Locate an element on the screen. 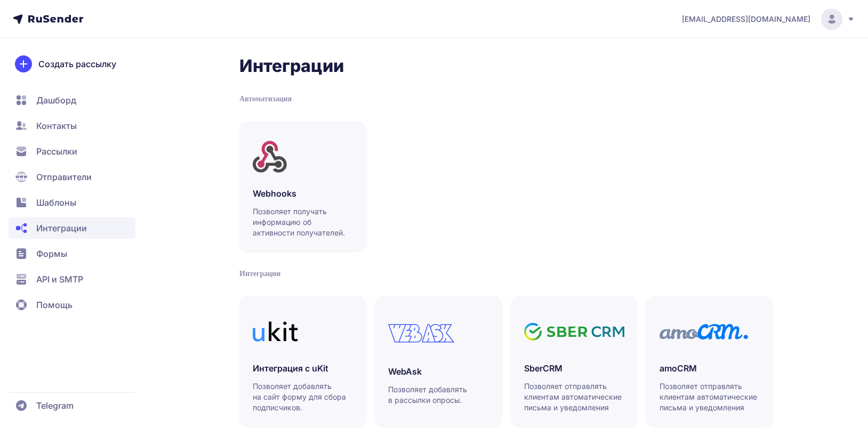 Image resolution: width=868 pixels, height=429 pixels. a: Telegram is located at coordinates (72, 406).